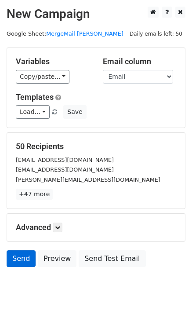 This screenshot has width=192, height=315. Describe the element at coordinates (96, 228) in the screenshot. I see `h5: Advanced` at that location.